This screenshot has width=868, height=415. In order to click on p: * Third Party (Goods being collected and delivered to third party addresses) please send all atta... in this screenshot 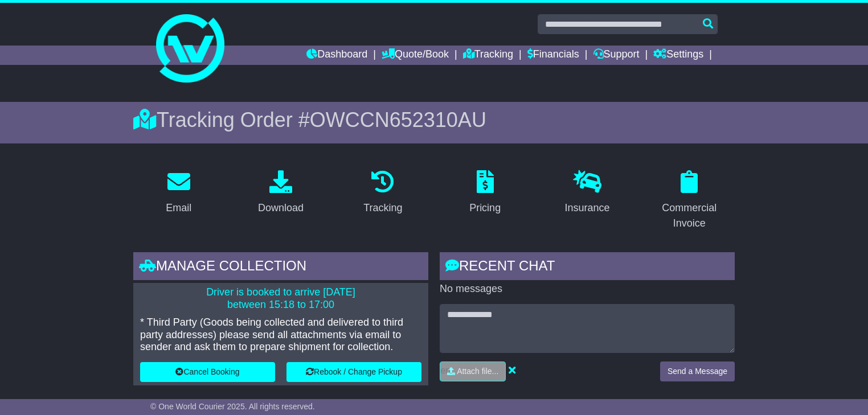, I will do `click(281, 335)`.